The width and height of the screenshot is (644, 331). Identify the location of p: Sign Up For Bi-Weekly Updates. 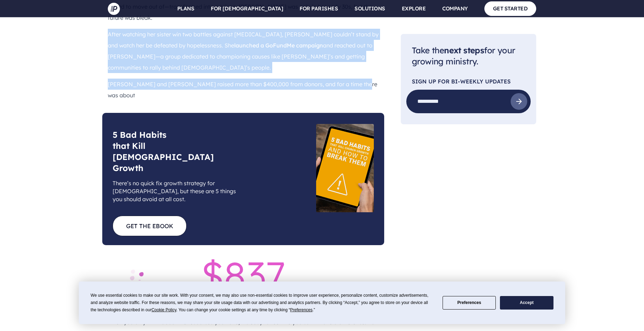
(469, 81).